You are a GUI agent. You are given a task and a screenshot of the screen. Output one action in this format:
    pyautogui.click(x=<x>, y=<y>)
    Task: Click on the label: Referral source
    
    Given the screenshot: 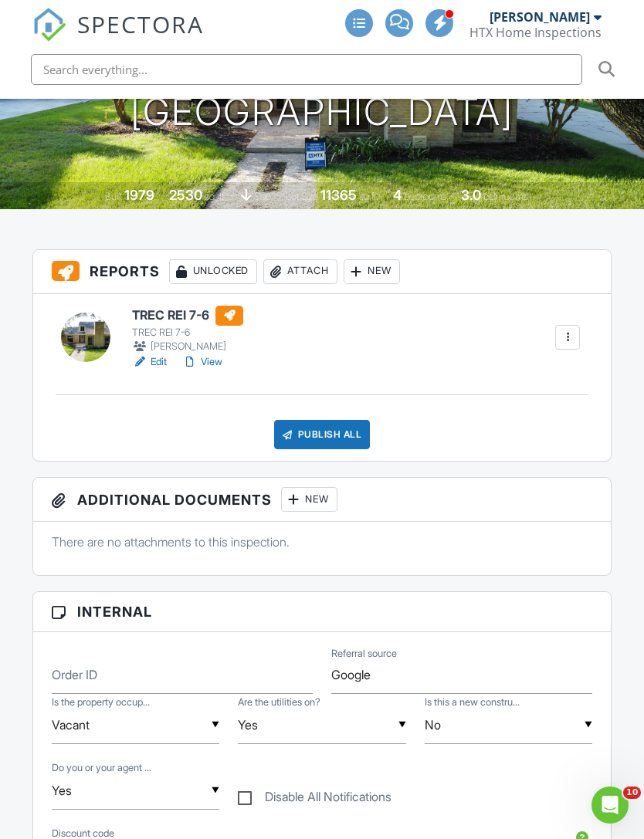 What is the action you would take?
    pyautogui.click(x=363, y=653)
    